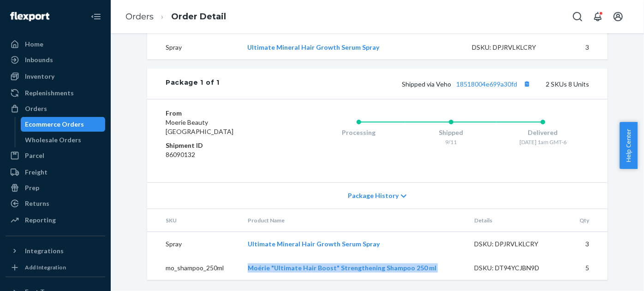 This screenshot has height=291, width=644. What do you see at coordinates (45, 268) in the screenshot?
I see `div: Add Integration` at bounding box center [45, 268].